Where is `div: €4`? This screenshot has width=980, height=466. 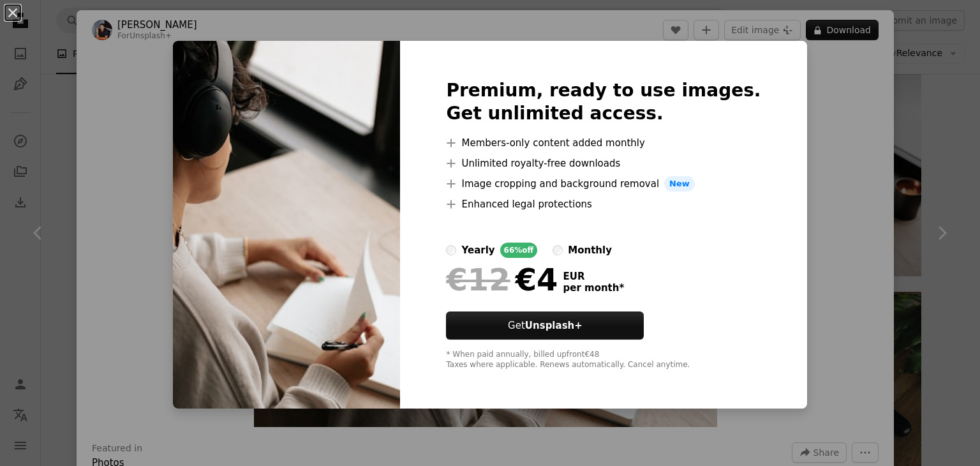 div: €4 is located at coordinates (502, 280).